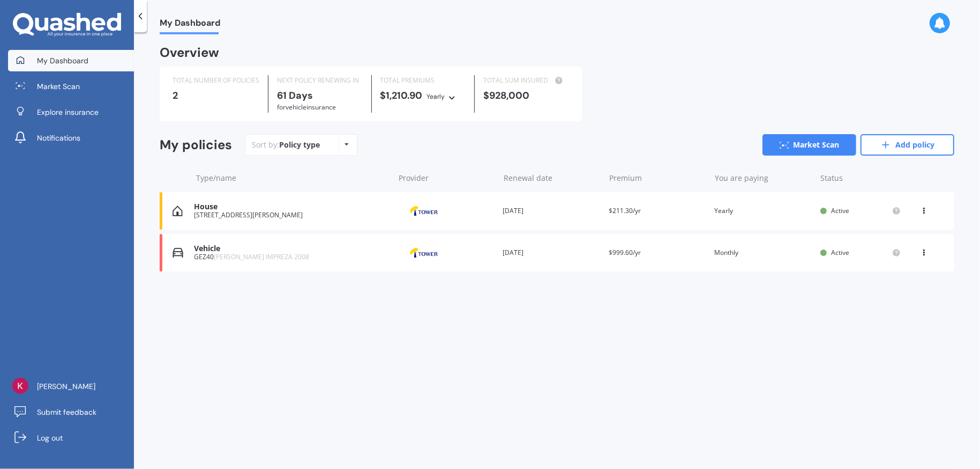  Describe the element at coordinates (447, 178) in the screenshot. I see `div: Provider` at that location.